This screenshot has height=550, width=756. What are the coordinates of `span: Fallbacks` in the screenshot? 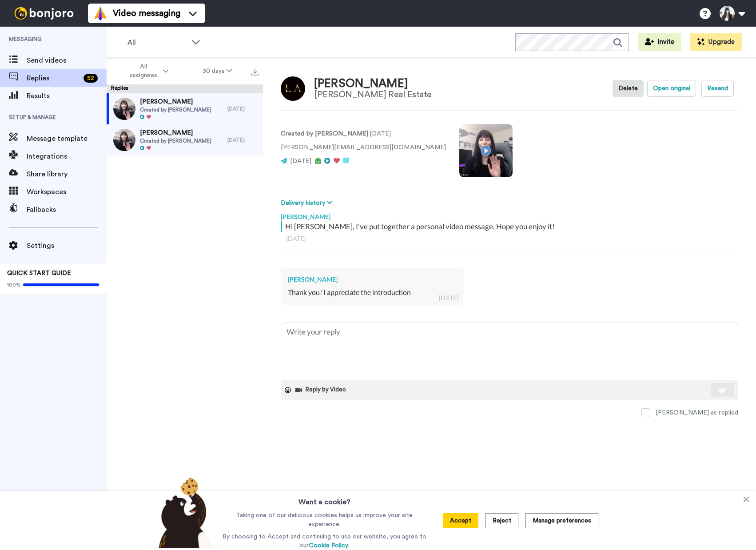 It's located at (66, 209).